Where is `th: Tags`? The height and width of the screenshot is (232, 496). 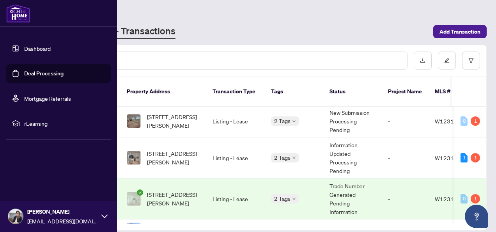
th: Tags is located at coordinates (294, 92).